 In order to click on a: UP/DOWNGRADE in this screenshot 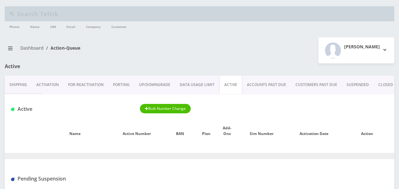, I will do `click(155, 85)`.